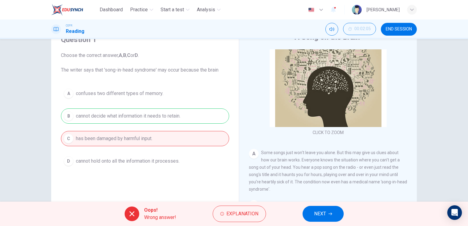  What do you see at coordinates (172, 10) in the screenshot?
I see `span: Start a test` at bounding box center [172, 10].